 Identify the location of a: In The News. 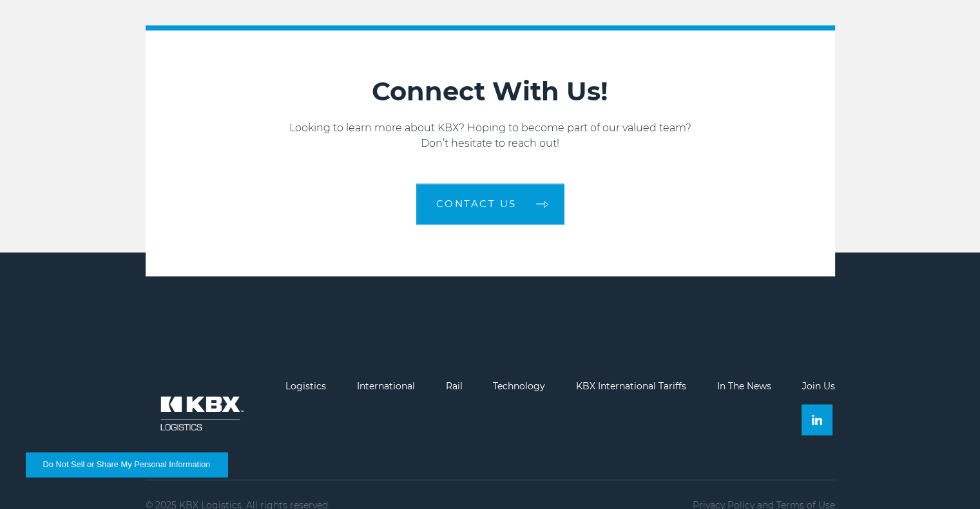
(744, 387).